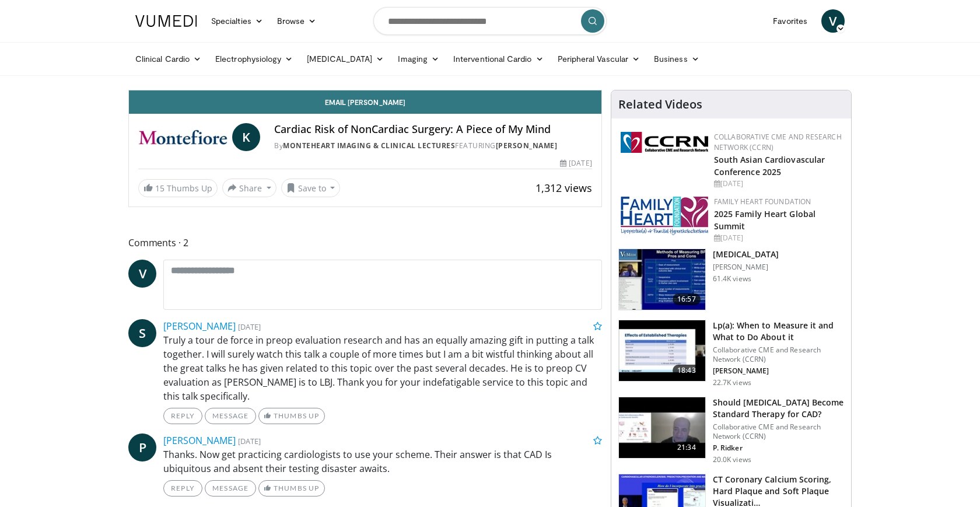 This screenshot has width=980, height=507. Describe the element at coordinates (383, 461) in the screenshot. I see `p: Thanks. Now get practicing cardiologists to use your scheme. Their answer is that CAD Is ubiquito...` at that location.